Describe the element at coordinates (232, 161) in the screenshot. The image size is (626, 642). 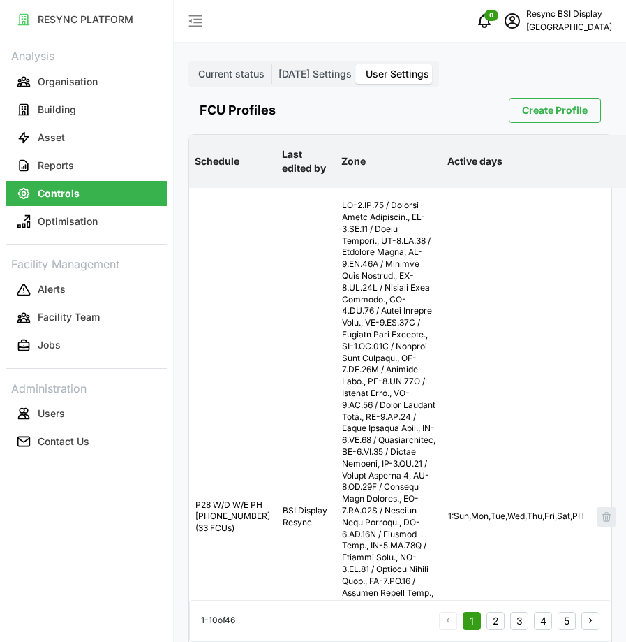
I see `p: Schedule` at that location.